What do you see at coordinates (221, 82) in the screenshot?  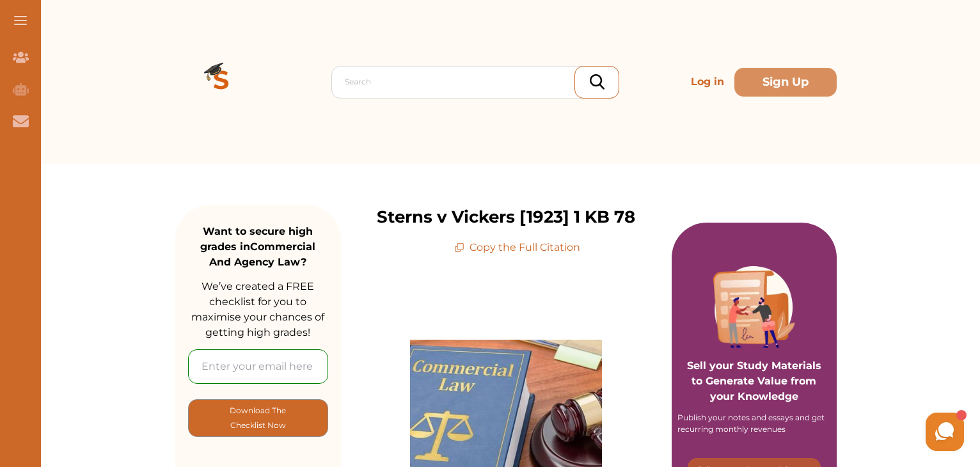 I see `img: Logo` at bounding box center [221, 82].